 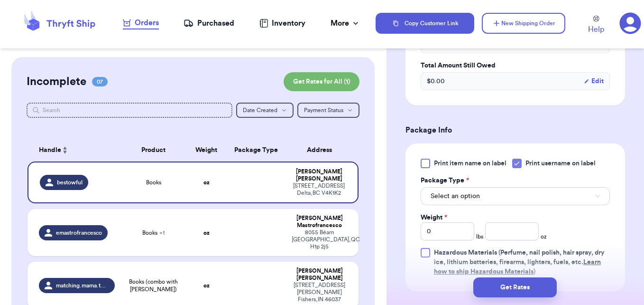 What do you see at coordinates (524, 23) in the screenshot?
I see `button: New Shipping Order` at bounding box center [524, 23].